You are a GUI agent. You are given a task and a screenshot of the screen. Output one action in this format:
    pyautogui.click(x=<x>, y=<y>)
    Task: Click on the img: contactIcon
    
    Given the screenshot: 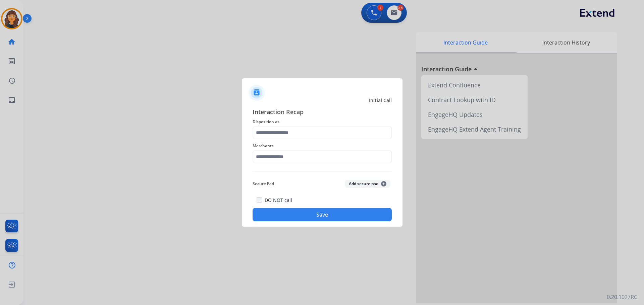 What is the action you would take?
    pyautogui.click(x=257, y=93)
    